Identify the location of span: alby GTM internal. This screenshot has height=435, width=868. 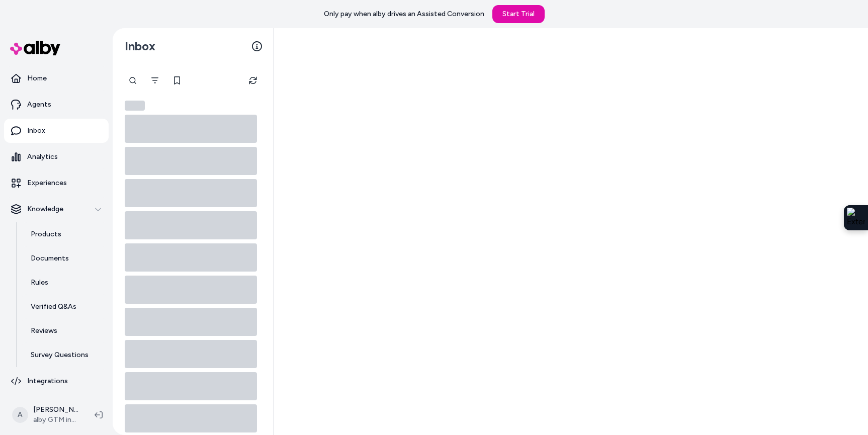
(56, 419).